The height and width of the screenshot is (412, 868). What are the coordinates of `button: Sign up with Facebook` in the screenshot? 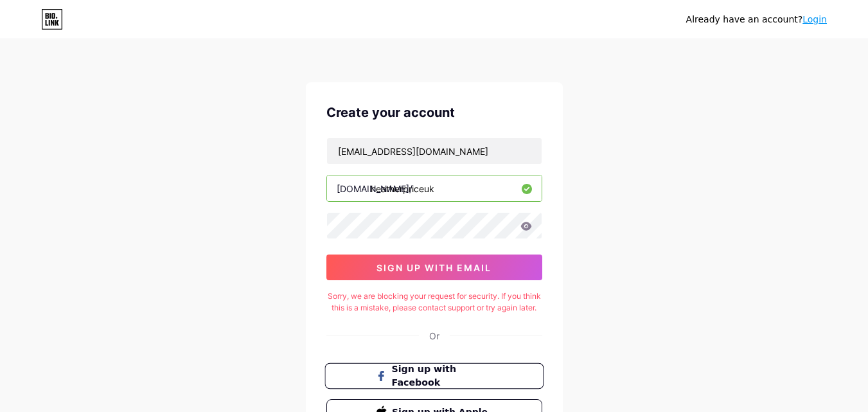 It's located at (434, 376).